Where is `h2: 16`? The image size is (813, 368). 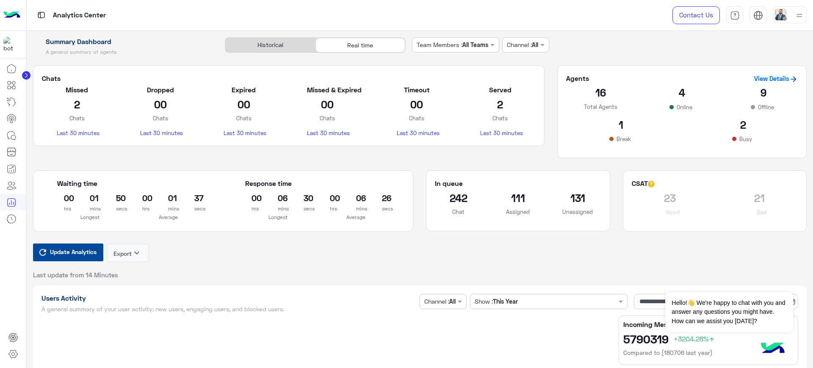 h2: 16 is located at coordinates (601, 92).